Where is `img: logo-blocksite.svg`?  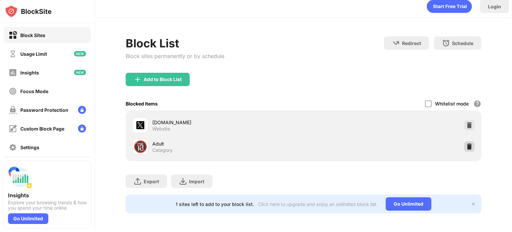
img: logo-blocksite.svg is located at coordinates (28, 11).